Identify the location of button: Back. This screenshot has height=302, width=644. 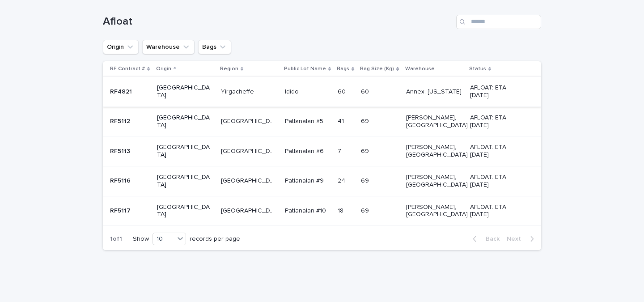
(484, 239).